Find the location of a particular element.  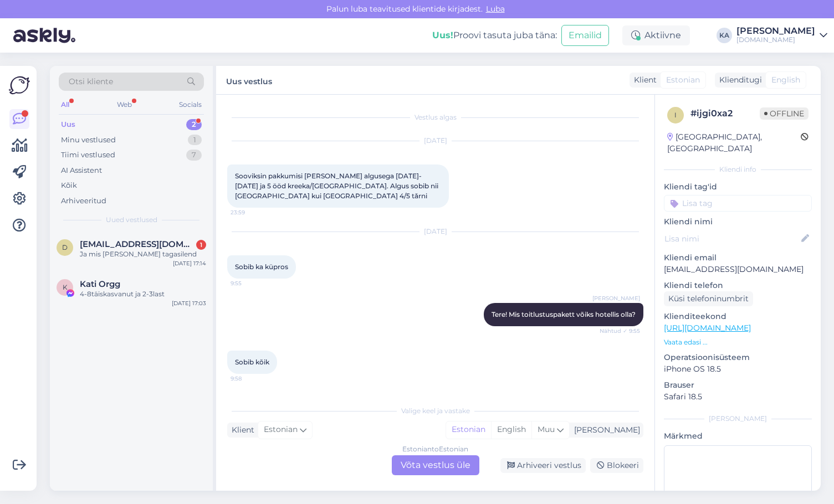

img: Askly Logo is located at coordinates (20, 85).